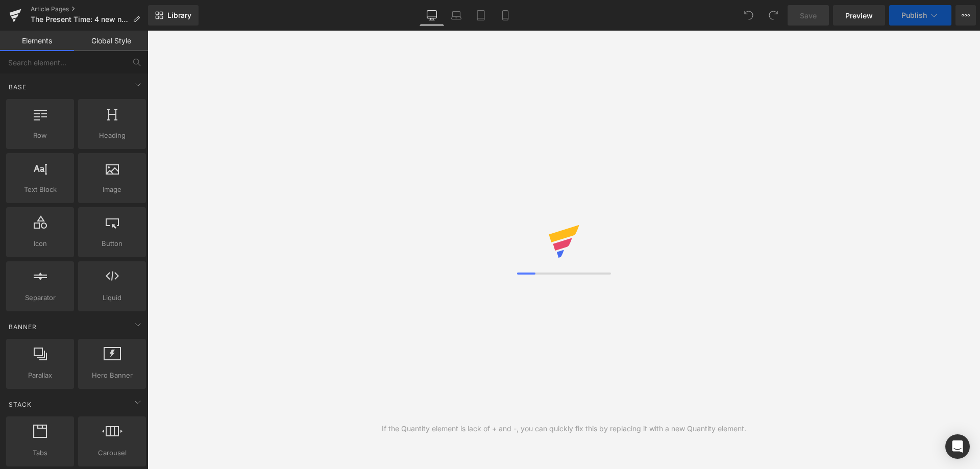 The width and height of the screenshot is (980, 469). I want to click on span: Parallax, so click(40, 376).